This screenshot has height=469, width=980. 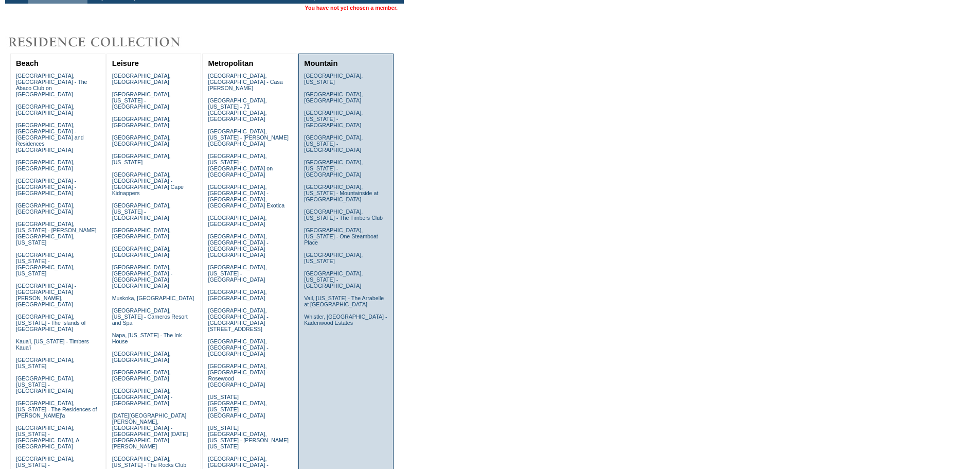 What do you see at coordinates (105, 43) in the screenshot?
I see `img: Destinations by Exclusive Resorts` at bounding box center [105, 43].